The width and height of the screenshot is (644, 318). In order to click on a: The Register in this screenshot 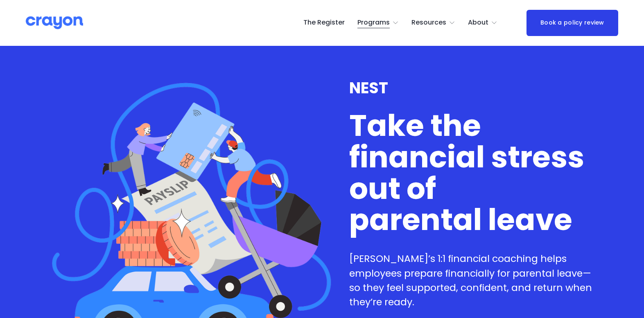, I will do `click(324, 23)`.